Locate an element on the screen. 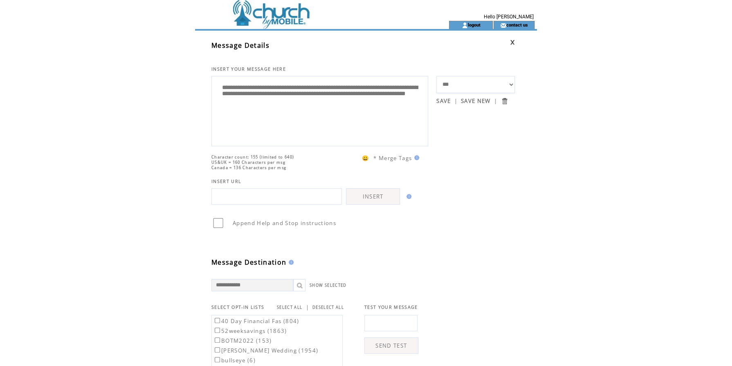 Image resolution: width=732 pixels, height=366 pixels. span: Message Details is located at coordinates (240, 45).